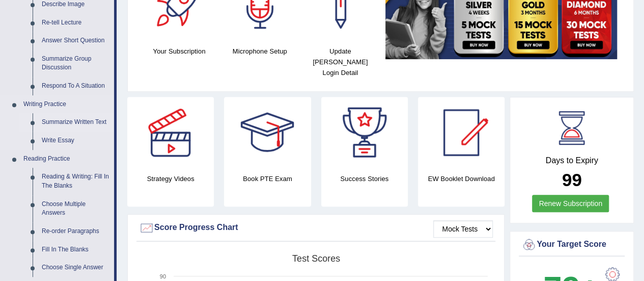 Image resolution: width=644 pixels, height=281 pixels. Describe the element at coordinates (76, 141) in the screenshot. I see `a: Write Essay` at that location.